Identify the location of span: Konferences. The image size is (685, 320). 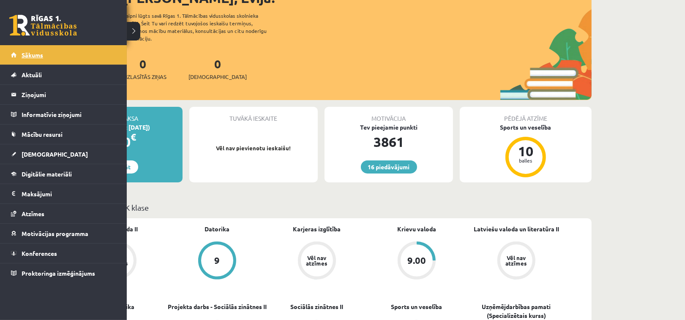
(39, 254).